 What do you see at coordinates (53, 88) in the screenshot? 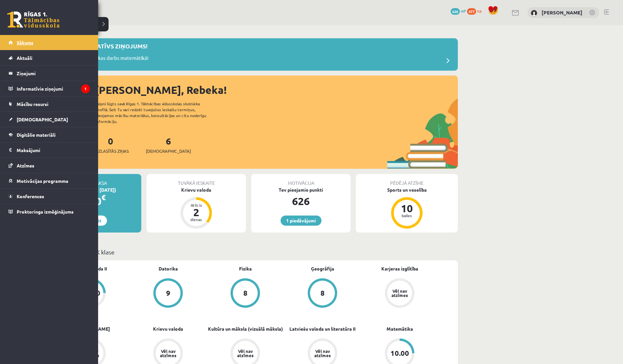
I see `legend: Informatīvie ziņojumi` at bounding box center [53, 88].